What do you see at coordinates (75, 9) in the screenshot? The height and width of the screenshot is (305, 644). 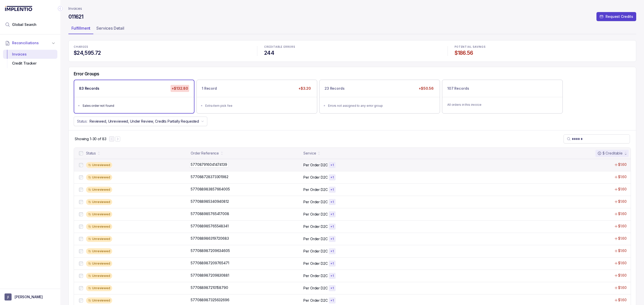 I see `nav: breadcrumb` at bounding box center [75, 9].